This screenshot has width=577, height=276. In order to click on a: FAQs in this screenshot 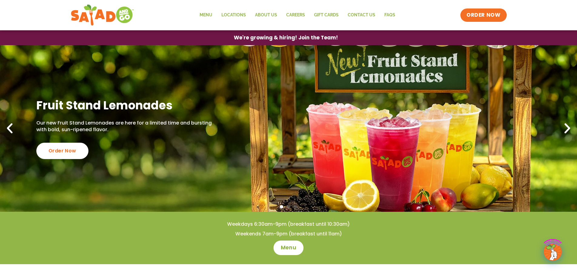, I will do `click(390, 15)`.